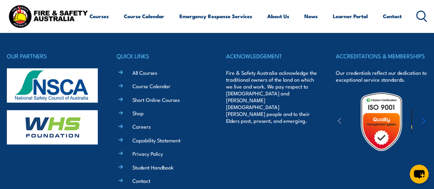  Describe the element at coordinates (272, 56) in the screenshot. I see `h4: ACKNOWLEDGEMENT` at that location.